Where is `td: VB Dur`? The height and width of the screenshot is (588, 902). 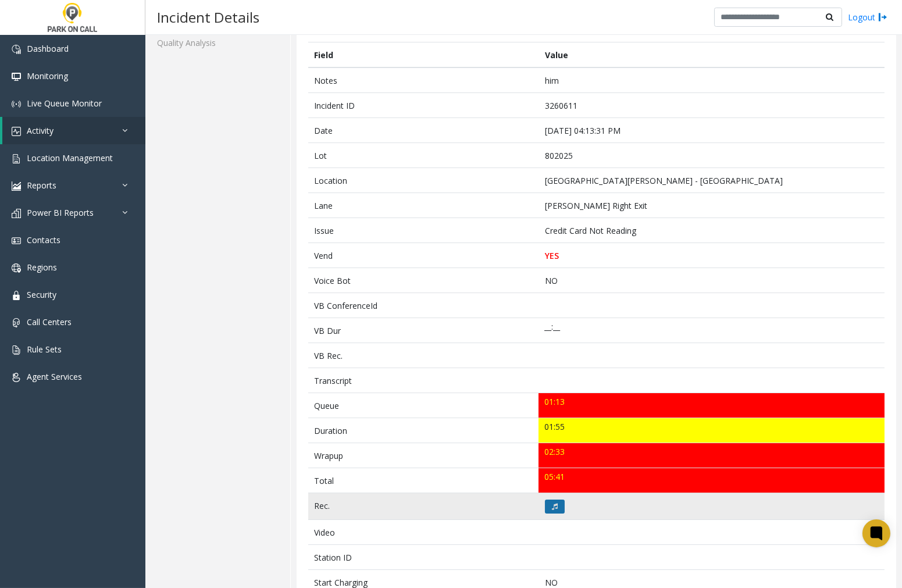 td: VB Dur is located at coordinates (423, 330).